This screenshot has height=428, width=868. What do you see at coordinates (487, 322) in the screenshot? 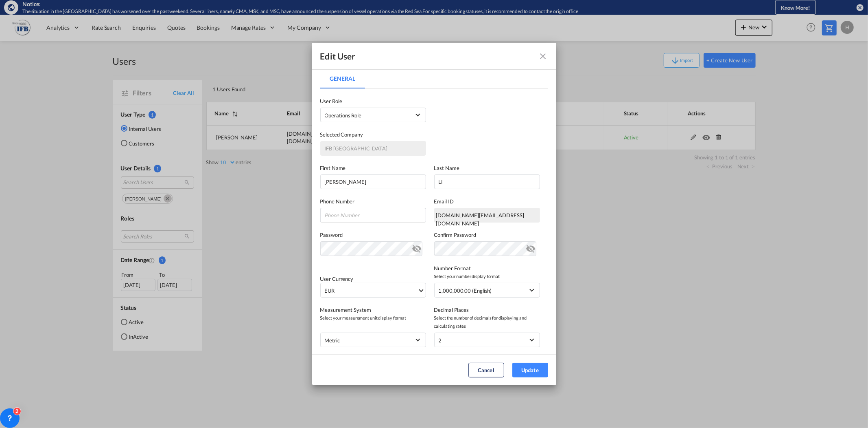
I see `span: Select the number of decimals for displaying and calculating rates` at bounding box center [487, 322].